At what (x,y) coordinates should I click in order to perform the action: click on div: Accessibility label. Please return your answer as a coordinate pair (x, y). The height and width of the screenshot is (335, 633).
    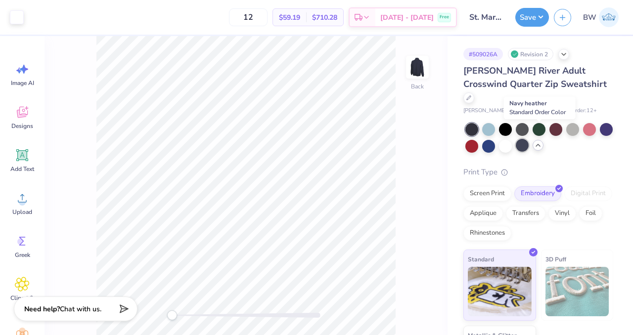
    Looking at the image, I should click on (172, 315).